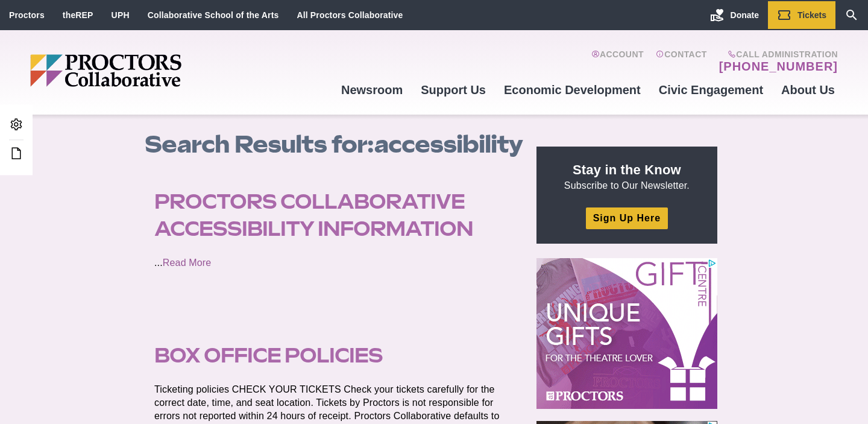 The image size is (868, 424). What do you see at coordinates (152, 70) in the screenshot?
I see `img: Proctors logo` at bounding box center [152, 70].